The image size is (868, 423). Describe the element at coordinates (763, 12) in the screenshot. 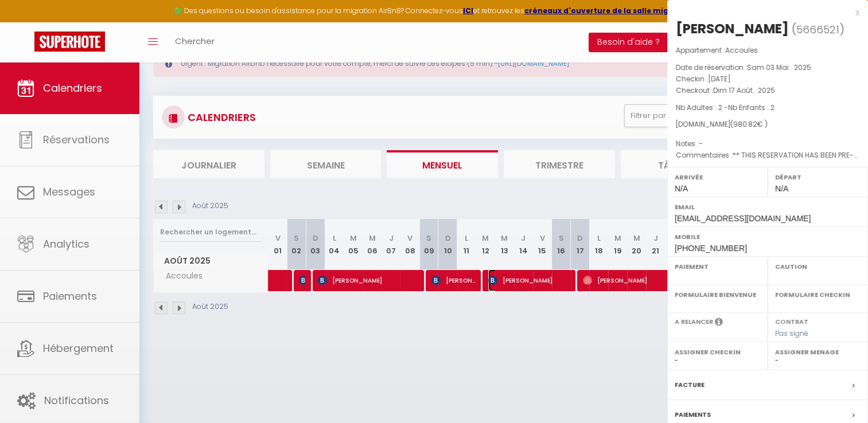

I see `div: x` at that location.